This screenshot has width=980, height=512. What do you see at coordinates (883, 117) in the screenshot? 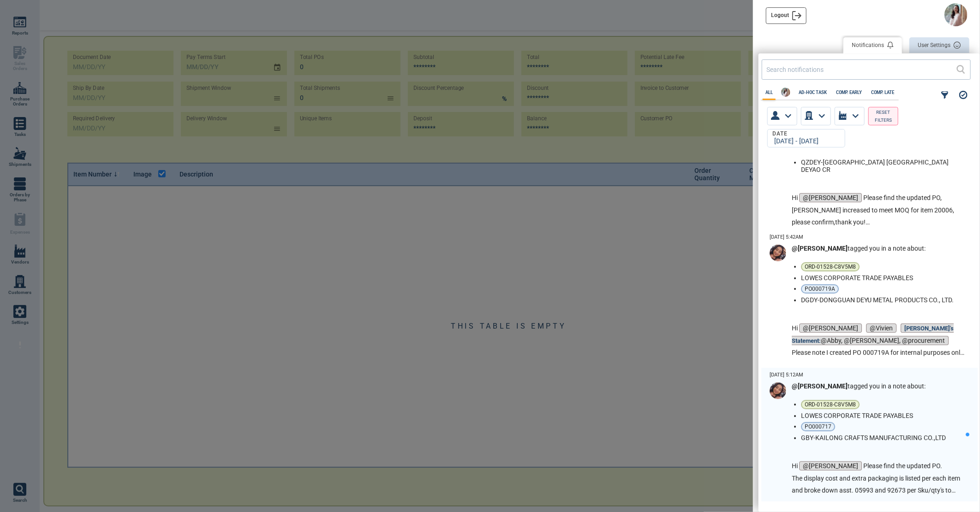
I see `button: RESET FILTERS` at bounding box center [883, 117].